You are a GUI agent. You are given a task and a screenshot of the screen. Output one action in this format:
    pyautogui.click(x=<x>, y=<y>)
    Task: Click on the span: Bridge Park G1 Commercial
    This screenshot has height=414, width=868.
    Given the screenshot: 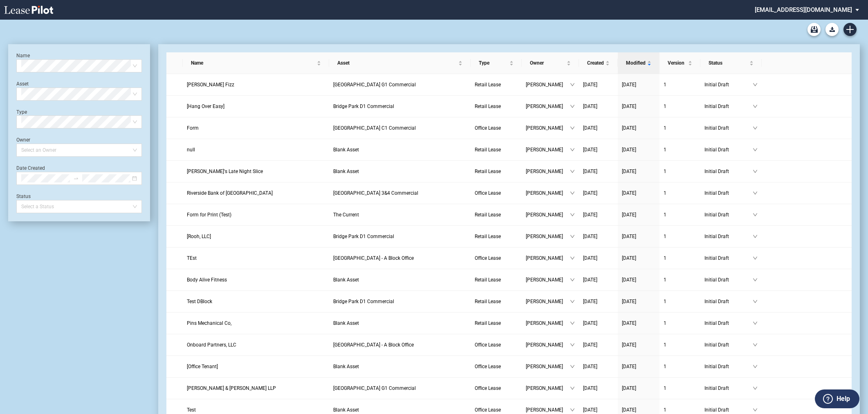 What is the action you would take?
    pyautogui.click(x=375, y=388)
    